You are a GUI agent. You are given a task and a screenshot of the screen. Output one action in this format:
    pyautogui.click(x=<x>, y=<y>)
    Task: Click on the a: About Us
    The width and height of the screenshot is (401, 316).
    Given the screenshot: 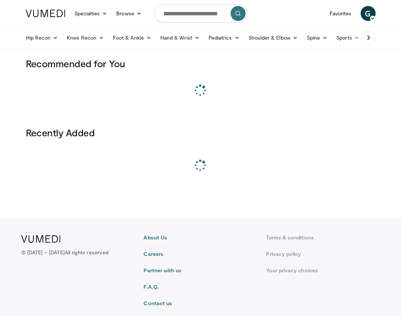 What is the action you would take?
    pyautogui.click(x=201, y=238)
    